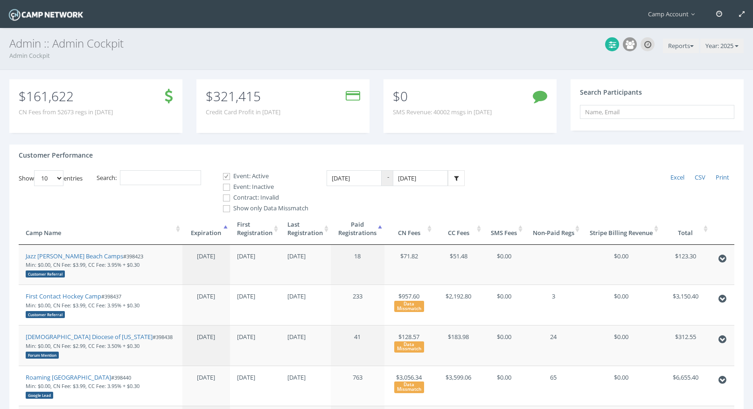 The image size is (753, 409). I want to click on th: SMS Fees: activate to sort column ascending, so click(504, 229).